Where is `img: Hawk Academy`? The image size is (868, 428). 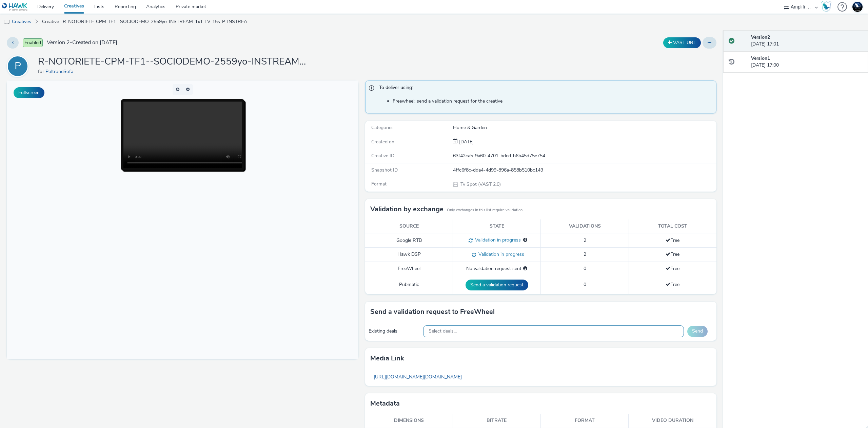 img: Hawk Academy is located at coordinates (827, 6).